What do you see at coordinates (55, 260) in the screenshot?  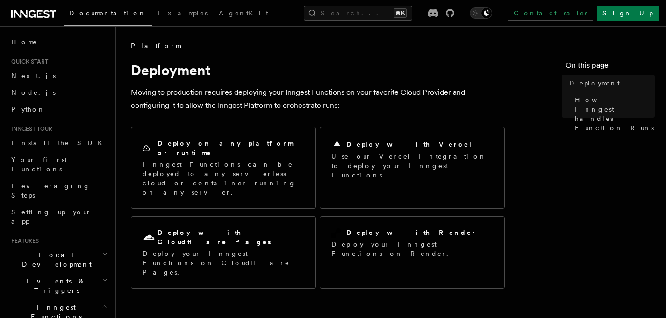 I see `span: Local Development` at bounding box center [55, 260].